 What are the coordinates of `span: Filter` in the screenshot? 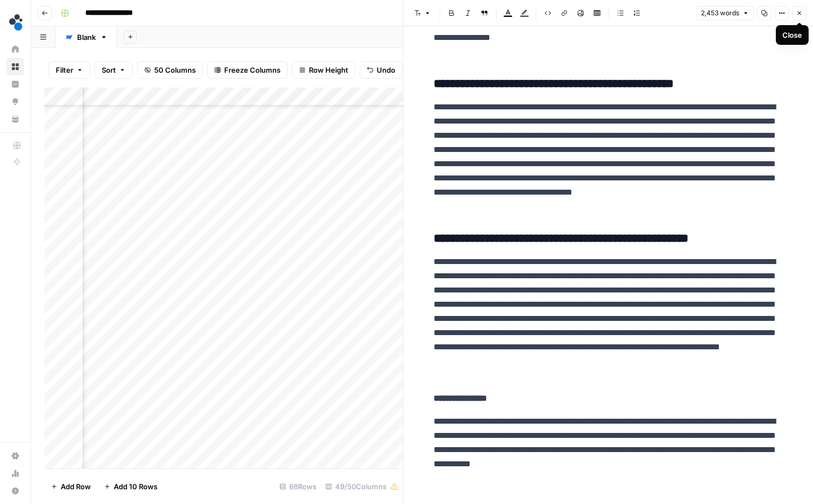 It's located at (65, 70).